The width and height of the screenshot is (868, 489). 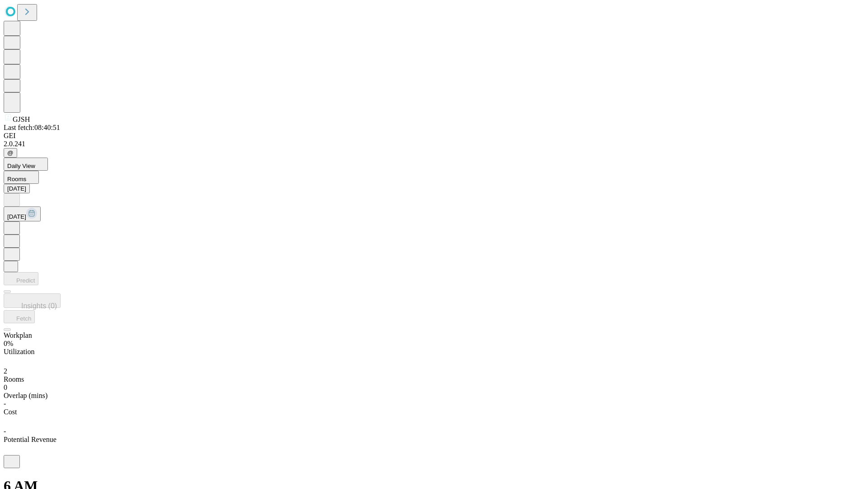 What do you see at coordinates (26, 163) in the screenshot?
I see `button: Daily View` at bounding box center [26, 163].